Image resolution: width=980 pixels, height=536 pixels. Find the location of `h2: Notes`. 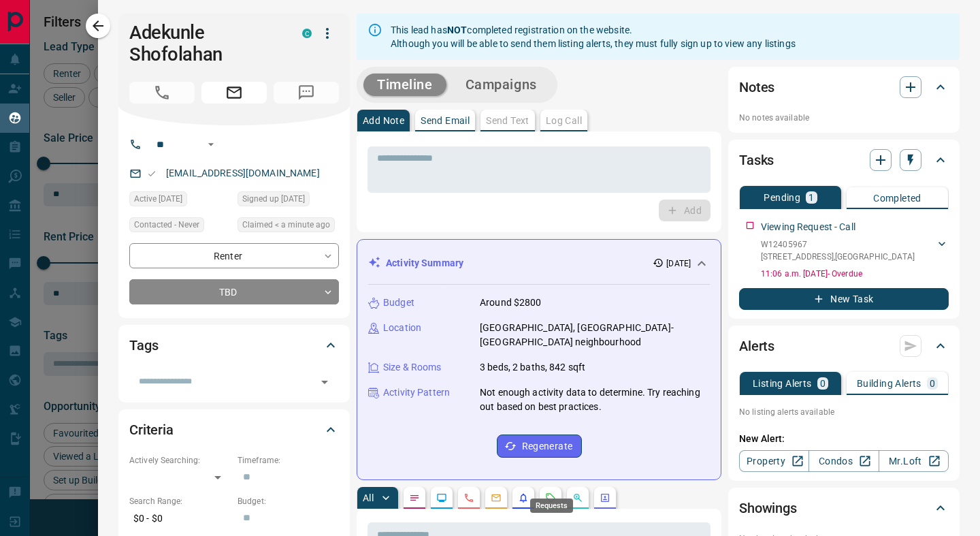

h2: Notes is located at coordinates (757, 87).